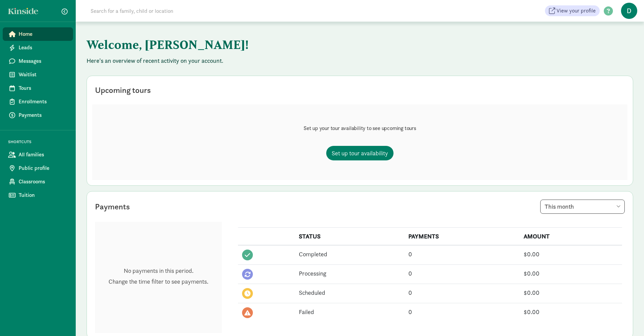 The image size is (644, 336). Describe the element at coordinates (38, 34) in the screenshot. I see `a: Home` at that location.